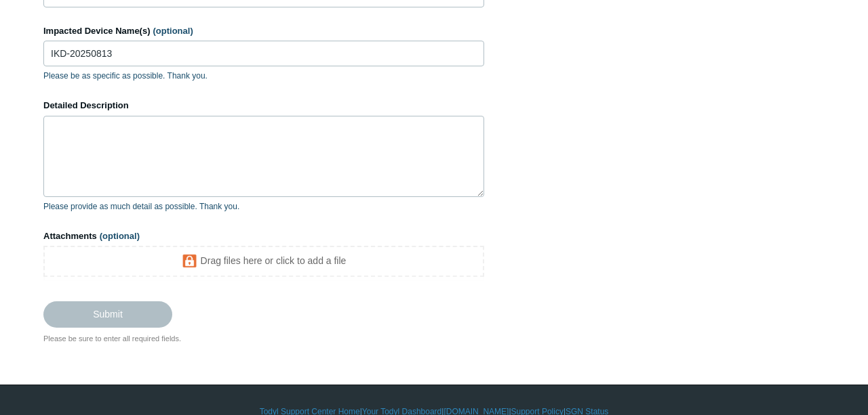 The image size is (868, 415). I want to click on div: Please be sure to enter all required fields., so click(264, 338).